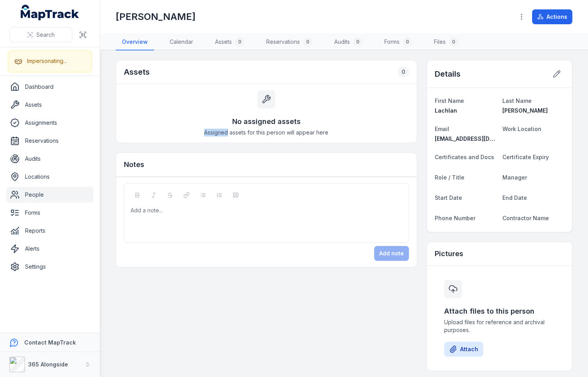 This screenshot has height=377, width=588. Describe the element at coordinates (464, 157) in the screenshot. I see `span: Certificates and Docs` at that location.